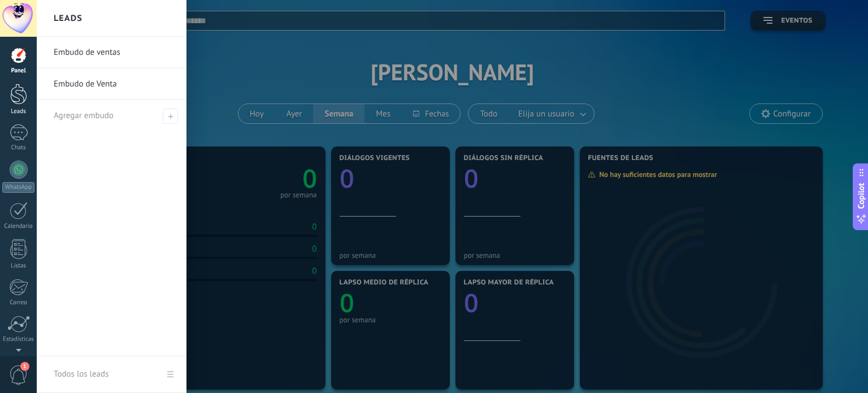 This screenshot has width=868, height=393. Describe the element at coordinates (19, 266) in the screenshot. I see `div: Listas` at that location.